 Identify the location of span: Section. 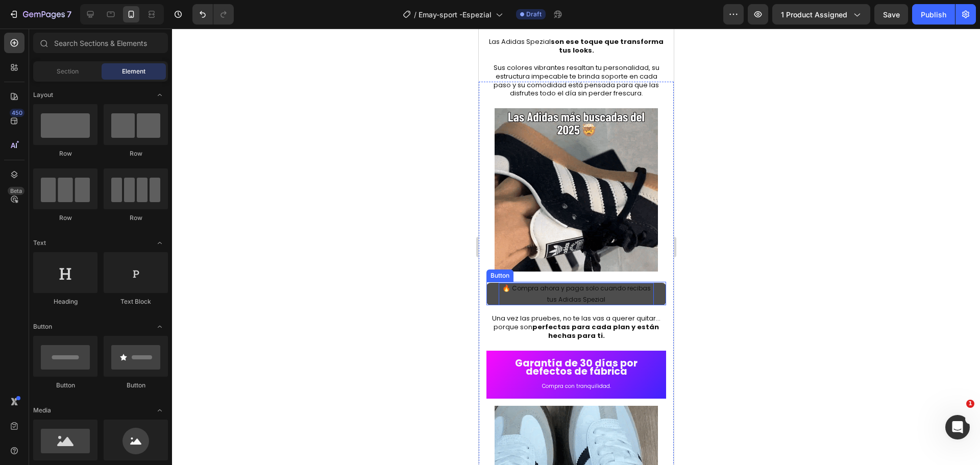
(68, 71).